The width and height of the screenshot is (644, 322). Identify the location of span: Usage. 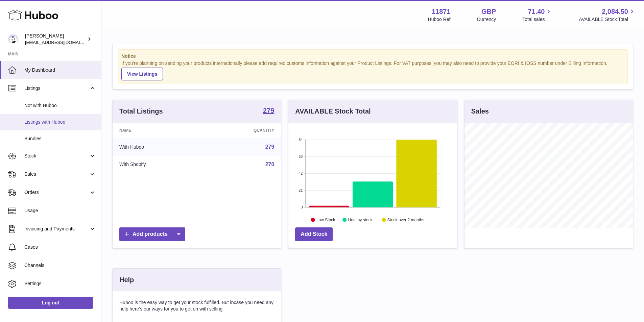
(60, 210).